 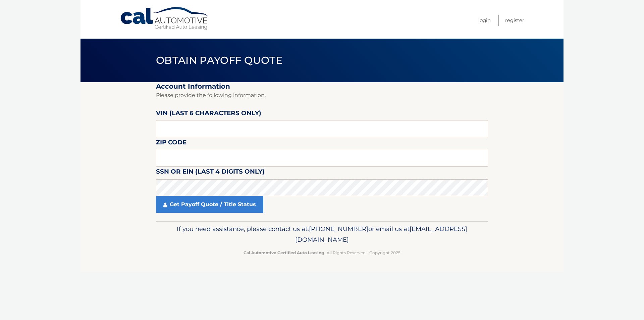 What do you see at coordinates (210, 205) in the screenshot?
I see `a: Get Payoff Quote / Title Status` at bounding box center [210, 205].